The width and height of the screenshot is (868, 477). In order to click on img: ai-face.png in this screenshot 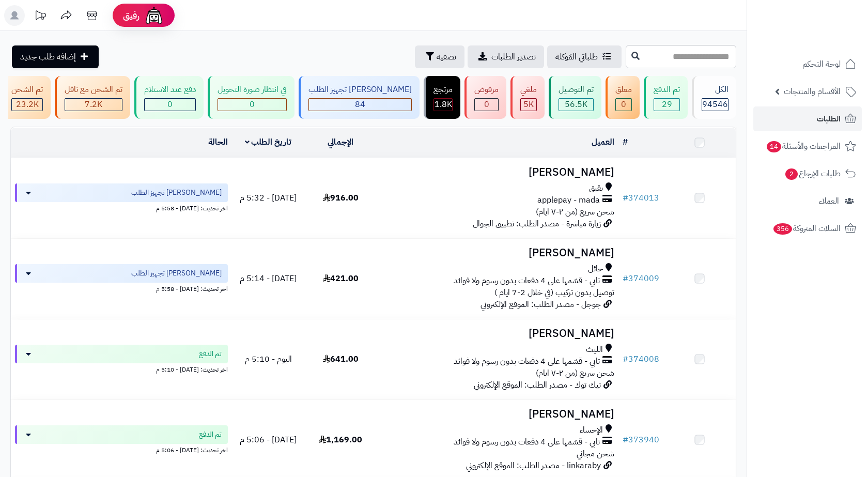, I will do `click(154, 16)`.